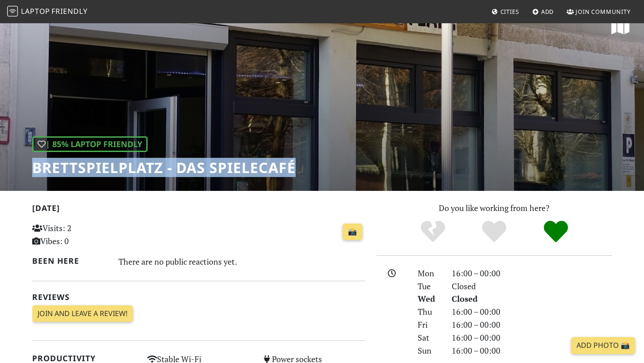 The width and height of the screenshot is (644, 363). I want to click on div: There are no public reactions yet., so click(242, 262).